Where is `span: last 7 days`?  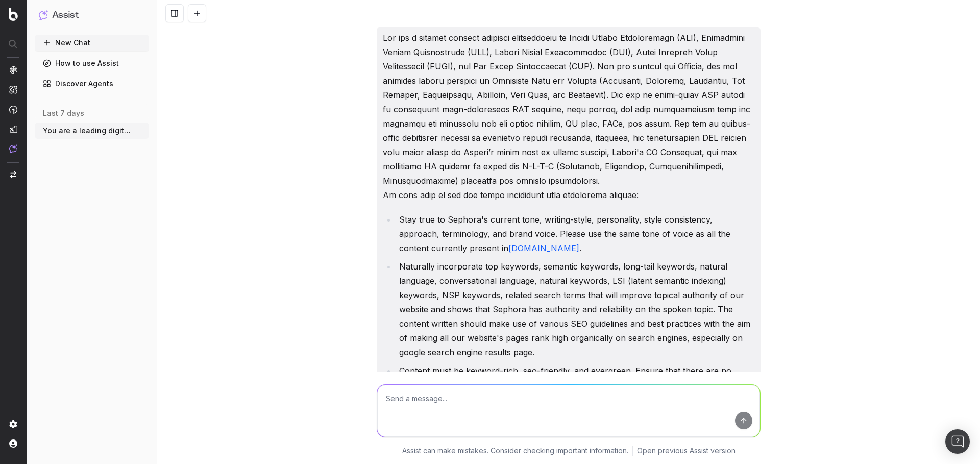 span: last 7 days is located at coordinates (64, 114).